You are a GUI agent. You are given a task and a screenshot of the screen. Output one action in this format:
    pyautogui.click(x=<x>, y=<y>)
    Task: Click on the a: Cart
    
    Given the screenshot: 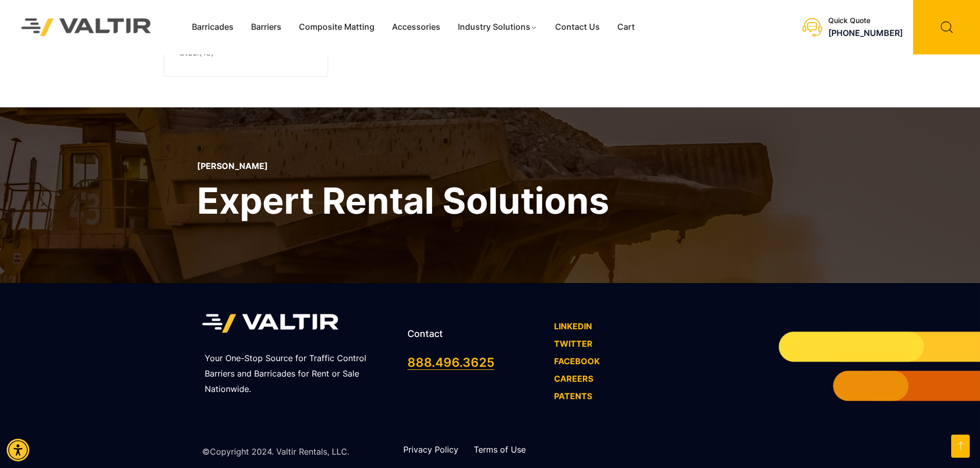 What is the action you would take?
    pyautogui.click(x=626, y=28)
    